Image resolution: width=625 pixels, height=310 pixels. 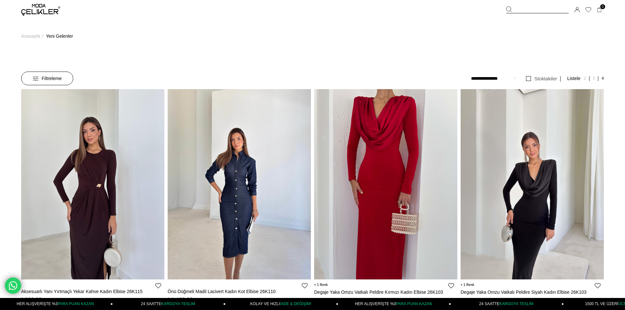 I want to click on span: Filtreleme, so click(x=47, y=78).